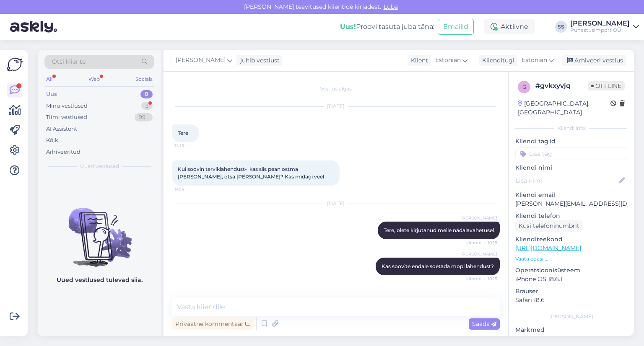 This screenshot has height=346, width=644. What do you see at coordinates (147, 106) in the screenshot?
I see `div: 3` at bounding box center [147, 106].